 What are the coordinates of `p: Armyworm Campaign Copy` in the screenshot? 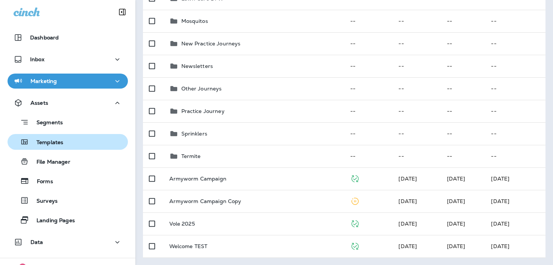 It's located at (205, 202).